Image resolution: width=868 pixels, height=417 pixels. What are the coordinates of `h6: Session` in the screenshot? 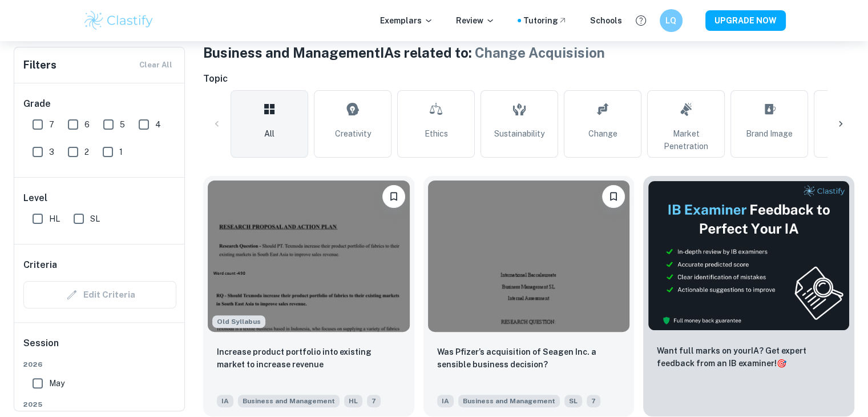 It's located at (100, 348).